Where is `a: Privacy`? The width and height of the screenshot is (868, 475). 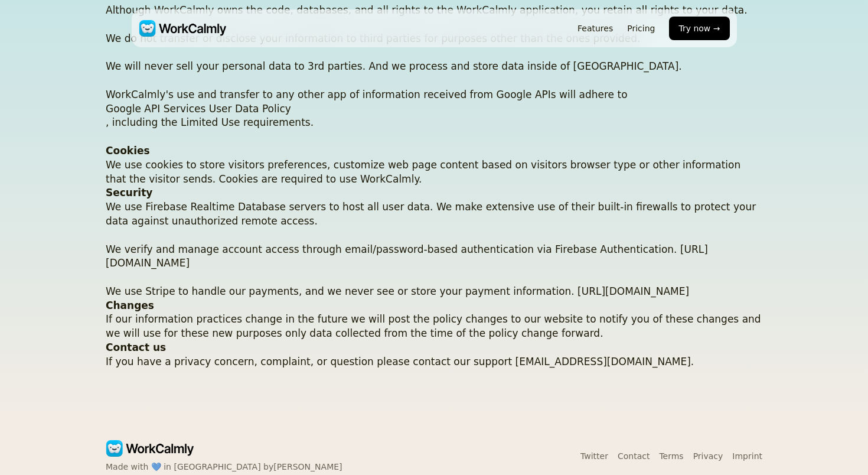 a: Privacy is located at coordinates (708, 456).